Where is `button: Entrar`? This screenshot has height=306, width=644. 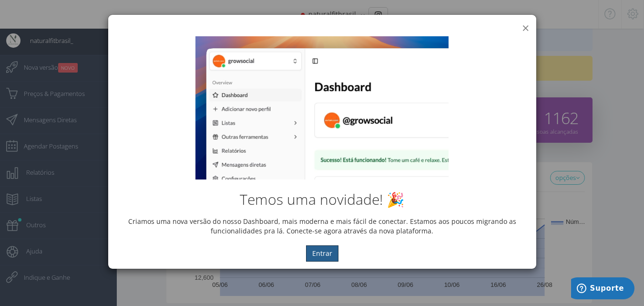
button: Entrar is located at coordinates (323, 254).